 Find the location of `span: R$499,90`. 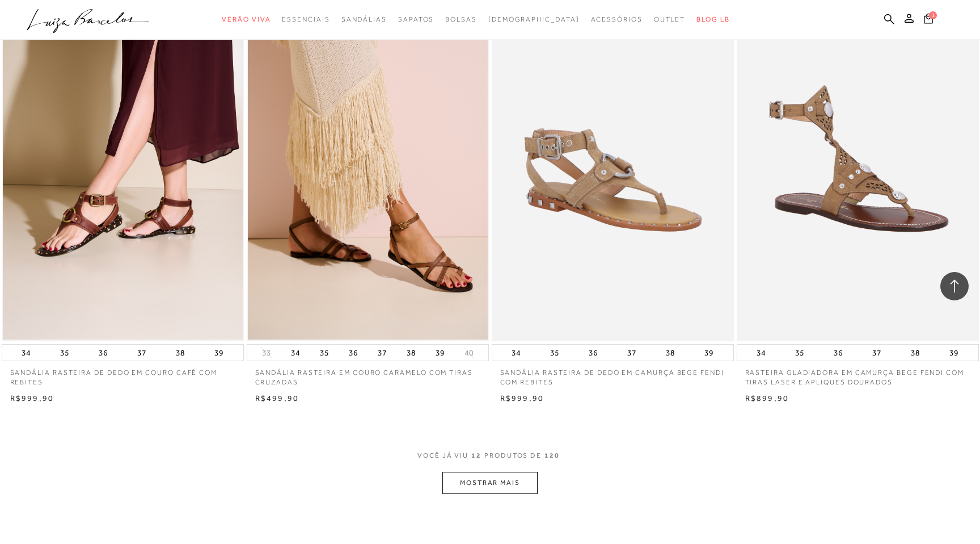

span: R$499,90 is located at coordinates (278, 398).